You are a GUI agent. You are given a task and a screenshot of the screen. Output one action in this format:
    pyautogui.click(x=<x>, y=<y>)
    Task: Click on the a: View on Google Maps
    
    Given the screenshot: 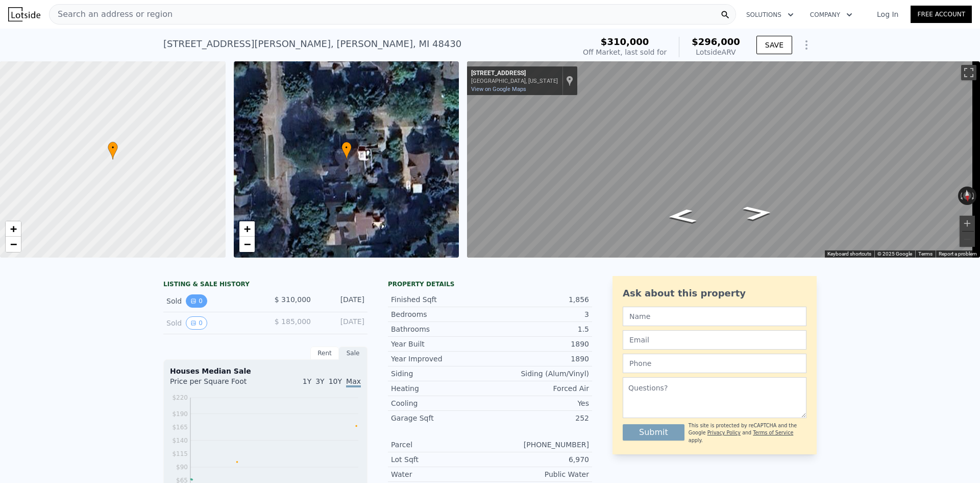 What is the action you would take?
    pyautogui.click(x=498, y=89)
    